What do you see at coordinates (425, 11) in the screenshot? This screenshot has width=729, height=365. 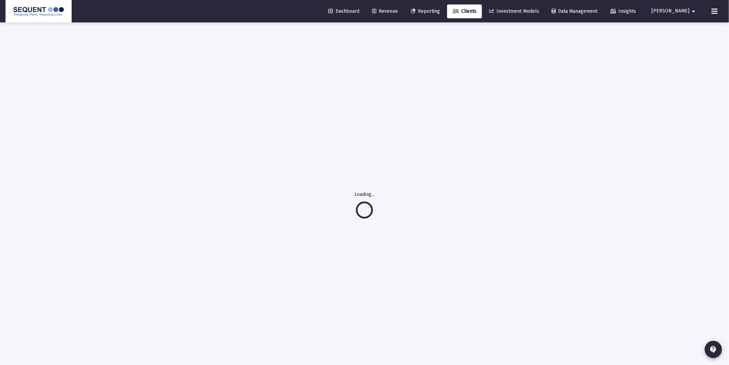 I see `span: Reporting` at bounding box center [425, 11].